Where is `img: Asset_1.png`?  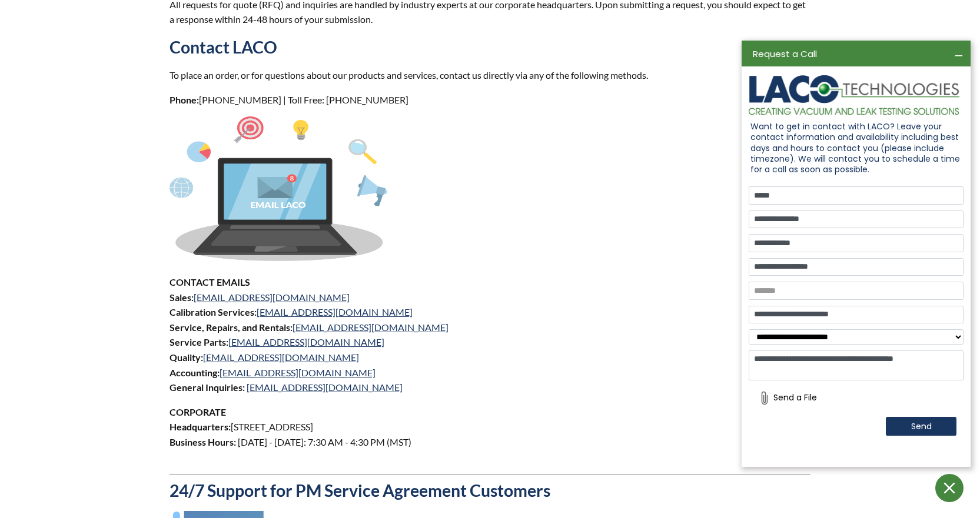 img: Asset_1.png is located at coordinates (278, 189).